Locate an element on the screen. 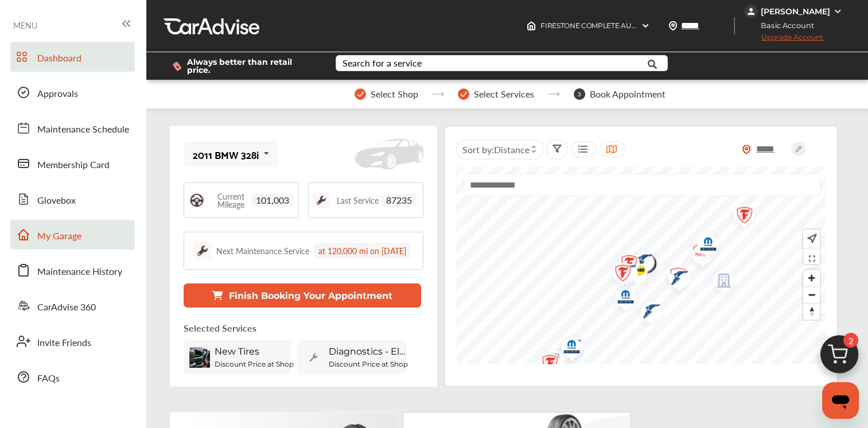 Image resolution: width=868 pixels, height=428 pixels. span: Glovebox is located at coordinates (56, 201).